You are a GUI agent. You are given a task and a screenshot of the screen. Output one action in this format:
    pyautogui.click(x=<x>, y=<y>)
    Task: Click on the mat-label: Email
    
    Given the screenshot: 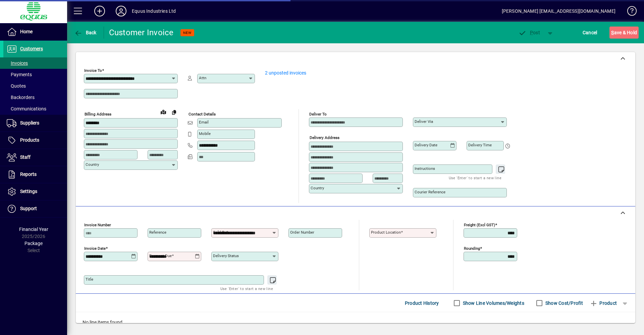 What is the action you would take?
    pyautogui.click(x=204, y=122)
    